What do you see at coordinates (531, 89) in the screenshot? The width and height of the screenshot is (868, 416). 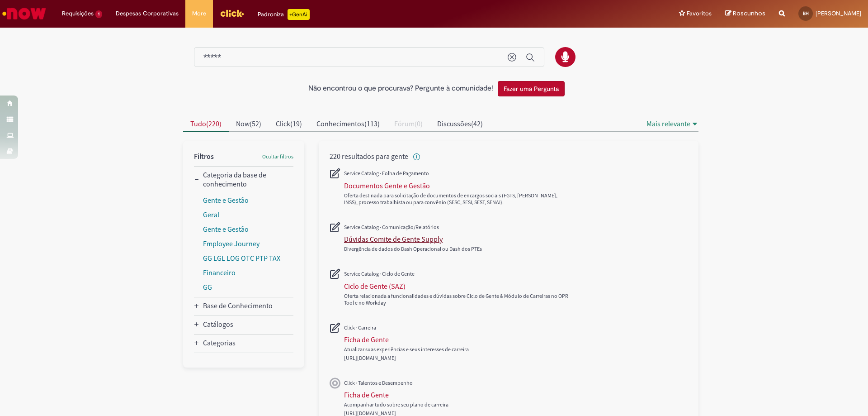 I see `button: Fazer uma Pergunta` at bounding box center [531, 89].